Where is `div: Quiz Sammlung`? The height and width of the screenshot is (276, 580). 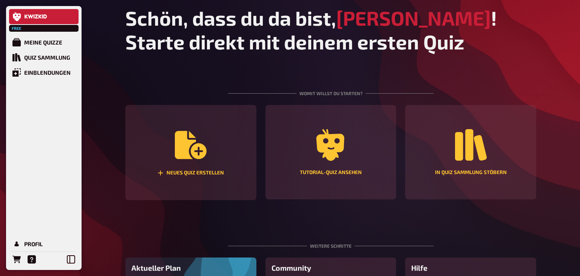
div: Quiz Sammlung is located at coordinates (47, 57).